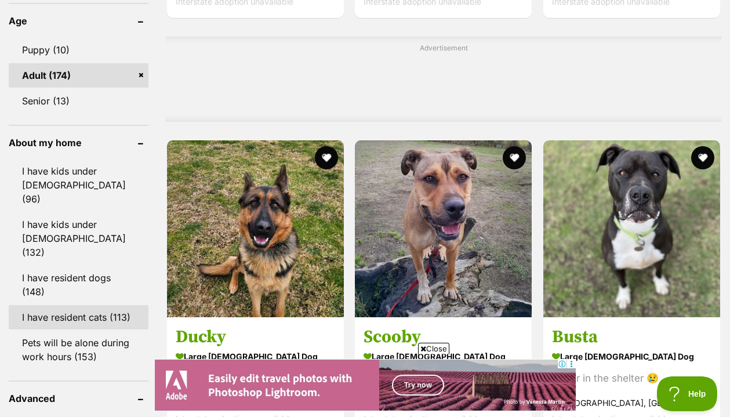  I want to click on h3: Ducky, so click(255, 336).